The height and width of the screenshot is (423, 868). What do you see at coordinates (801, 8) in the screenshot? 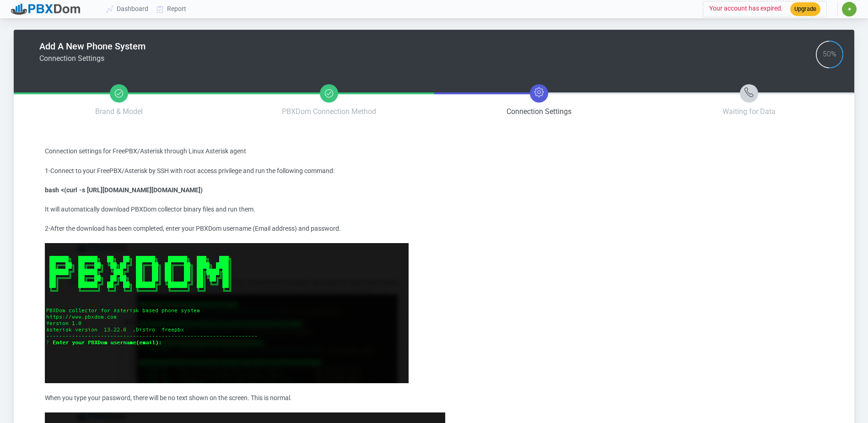
I see `a: Upgrade` at bounding box center [801, 8].